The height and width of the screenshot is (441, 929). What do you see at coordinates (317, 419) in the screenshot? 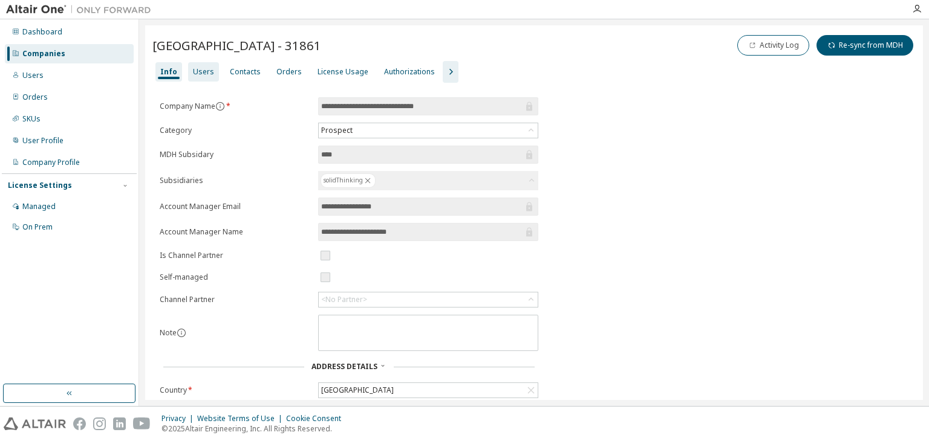
I see `div: Cookie Consent` at bounding box center [317, 419].